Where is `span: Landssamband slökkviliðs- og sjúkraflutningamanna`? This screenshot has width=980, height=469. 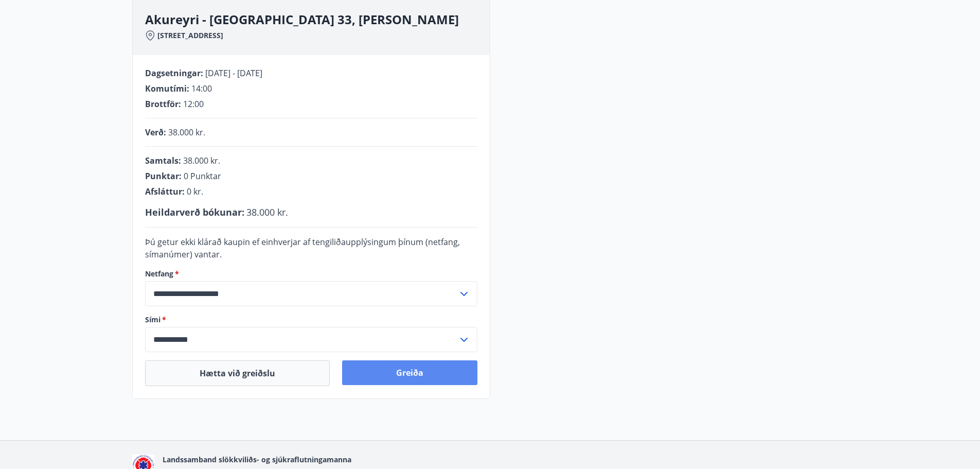
span: Landssamband slökkviliðs- og sjúkraflutningamanna is located at coordinates (257, 459).